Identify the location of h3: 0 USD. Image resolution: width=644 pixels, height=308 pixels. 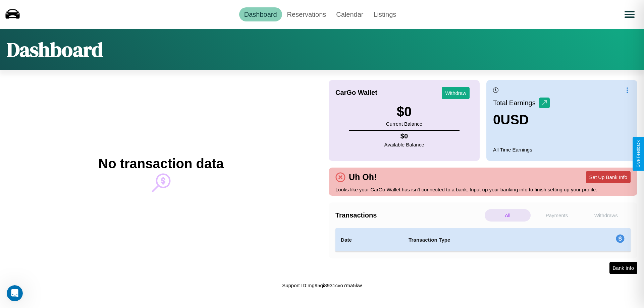
(521, 119).